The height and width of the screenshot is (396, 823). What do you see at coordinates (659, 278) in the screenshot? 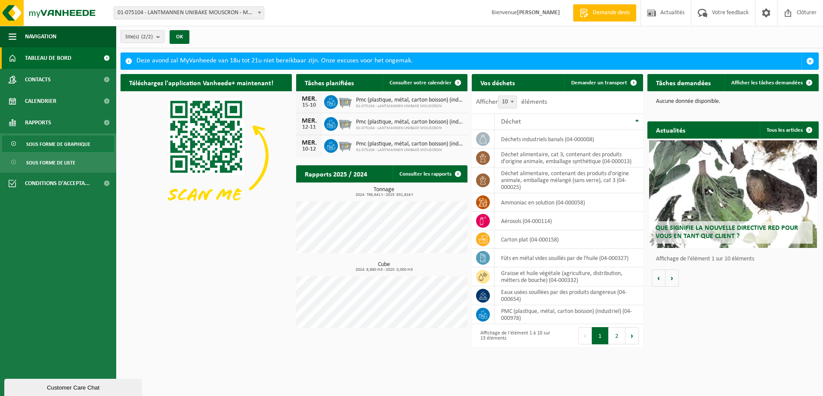
I see `button: Vorige` at bounding box center [659, 278].